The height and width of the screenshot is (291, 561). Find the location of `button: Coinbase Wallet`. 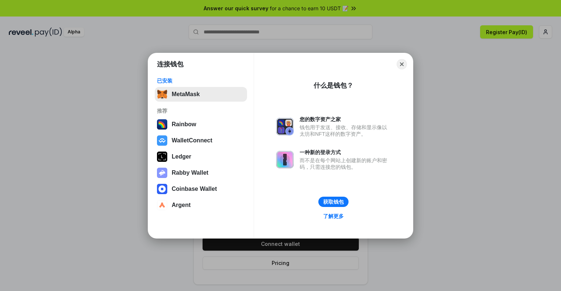

button: Coinbase Wallet is located at coordinates (201, 189).